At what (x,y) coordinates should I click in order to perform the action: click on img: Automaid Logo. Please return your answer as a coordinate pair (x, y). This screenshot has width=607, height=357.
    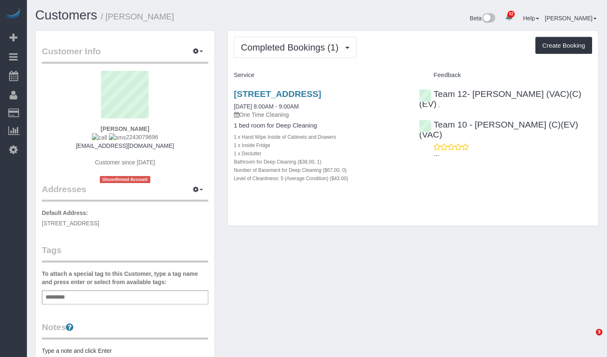
    Looking at the image, I should click on (13, 14).